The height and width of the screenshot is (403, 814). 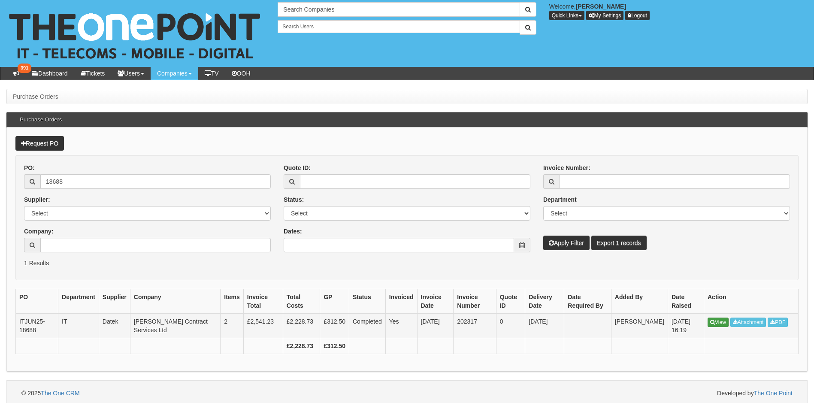 I want to click on label: PO:, so click(x=29, y=168).